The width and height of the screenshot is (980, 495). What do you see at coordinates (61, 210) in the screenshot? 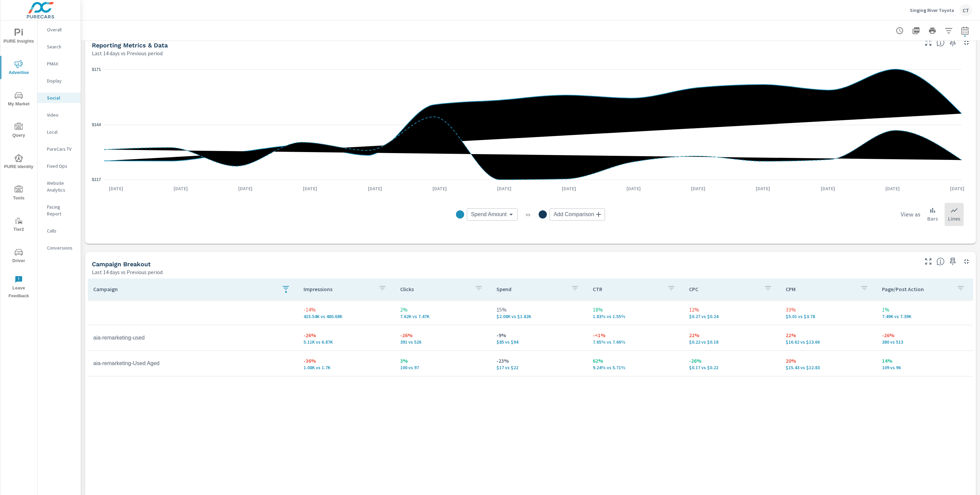
I see `p: Pacing Report` at bounding box center [61, 210].